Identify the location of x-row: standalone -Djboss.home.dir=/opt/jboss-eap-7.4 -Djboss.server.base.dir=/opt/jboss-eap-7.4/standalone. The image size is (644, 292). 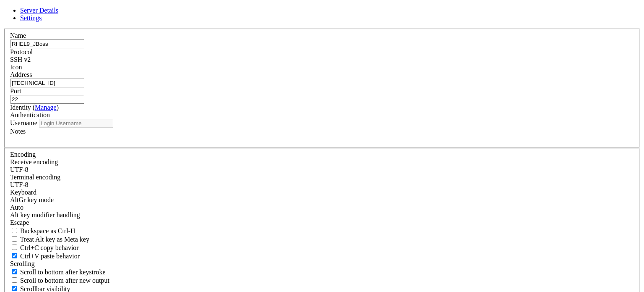
(269, 178).